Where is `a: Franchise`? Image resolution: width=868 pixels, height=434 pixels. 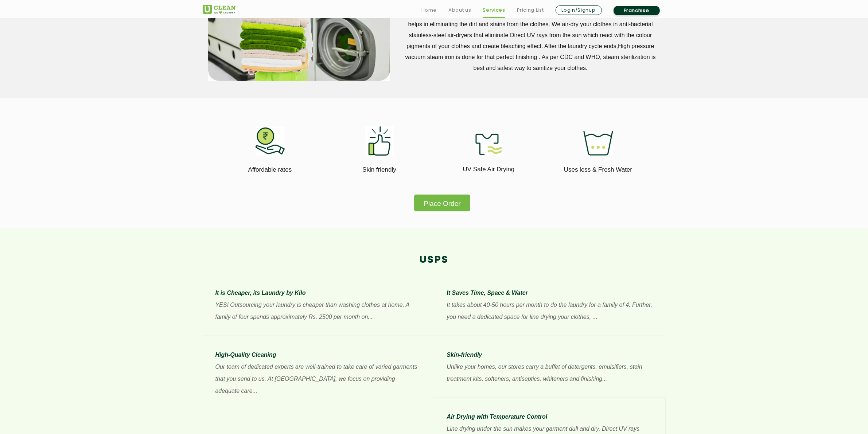
a: Franchise is located at coordinates (637, 11).